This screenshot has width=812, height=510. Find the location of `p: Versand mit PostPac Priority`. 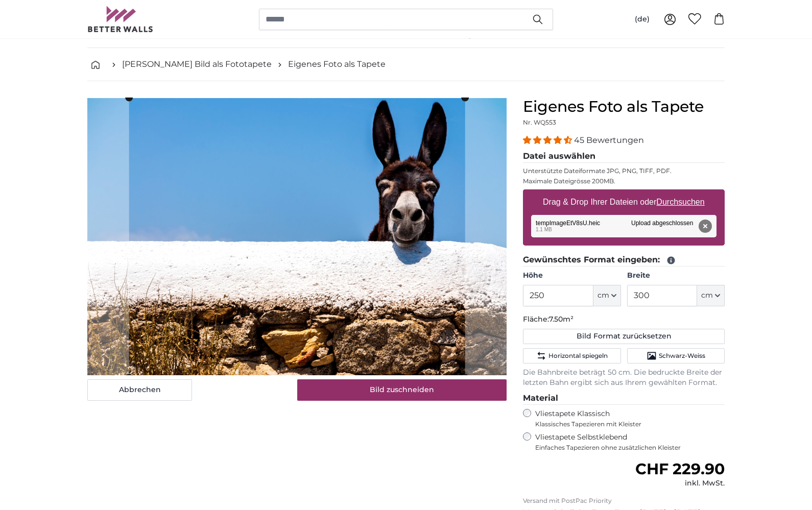

p: Versand mit PostPac Priority is located at coordinates (623, 501).